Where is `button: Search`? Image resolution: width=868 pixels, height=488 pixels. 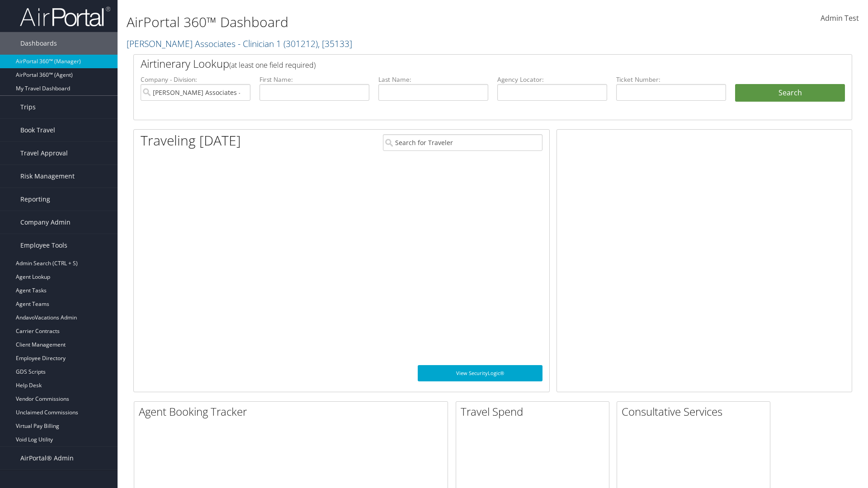
button: Search is located at coordinates (790, 93).